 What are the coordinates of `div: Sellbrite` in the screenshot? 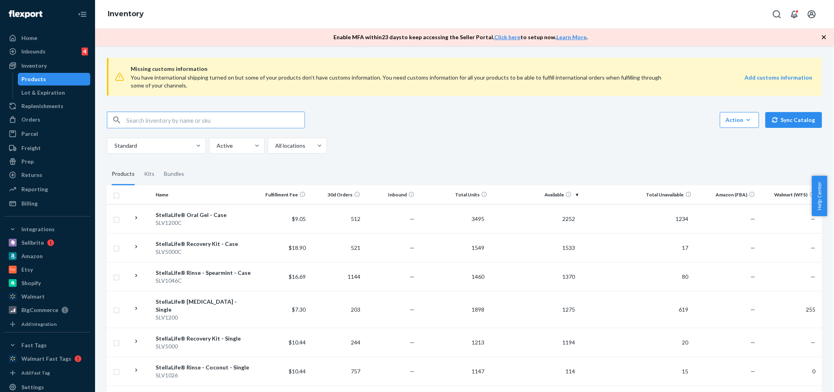 It's located at (32, 243).